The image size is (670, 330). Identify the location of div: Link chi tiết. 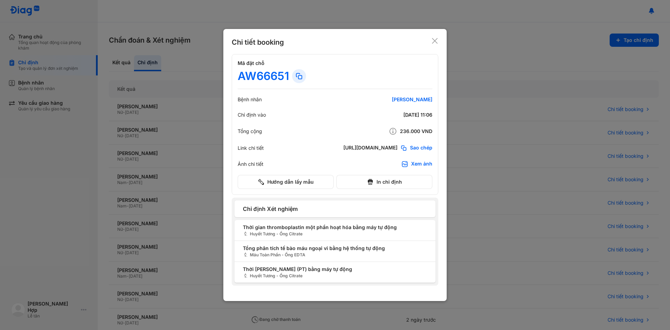
(251, 148).